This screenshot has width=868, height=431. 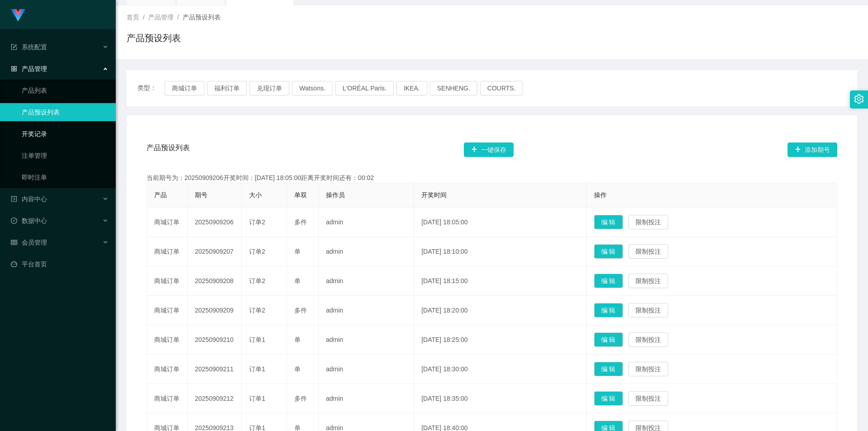 I want to click on span: 数据中心, so click(x=29, y=221).